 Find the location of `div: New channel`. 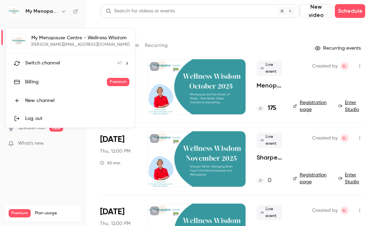

div: New channel is located at coordinates (77, 101).